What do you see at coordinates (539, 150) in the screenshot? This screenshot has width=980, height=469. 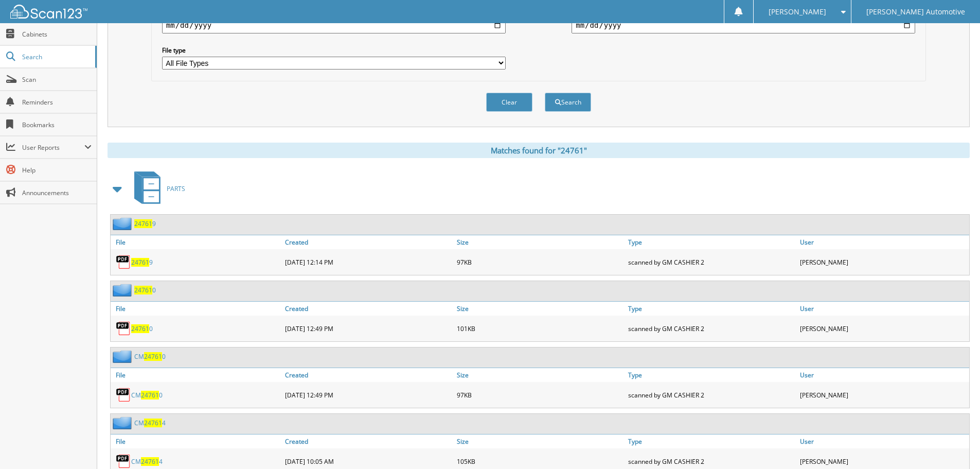 I see `div: Matches found for "24761"` at bounding box center [539, 150].